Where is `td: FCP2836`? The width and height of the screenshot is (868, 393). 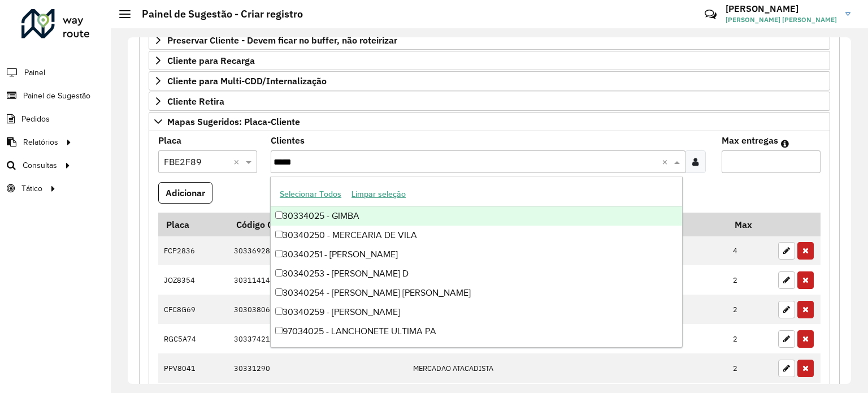 td: FCP2836 is located at coordinates (193, 251).